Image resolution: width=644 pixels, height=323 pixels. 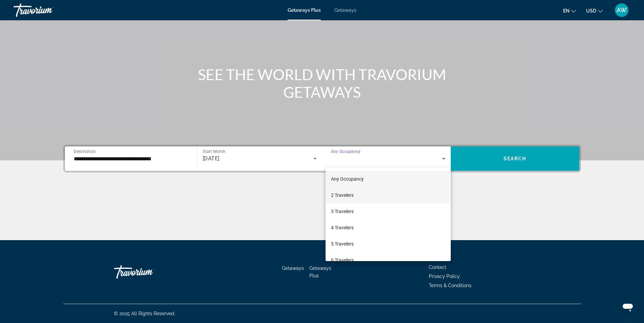 I want to click on span: 2 Travelers, so click(x=342, y=195).